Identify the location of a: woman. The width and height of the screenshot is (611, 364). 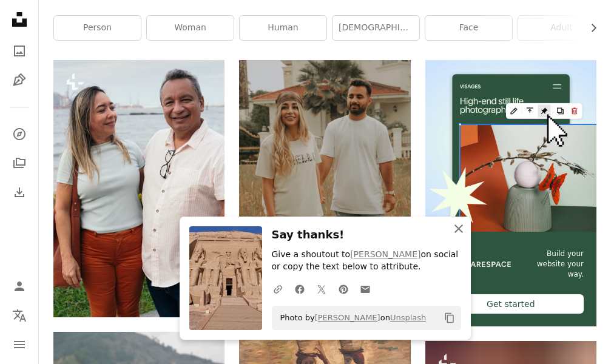
(190, 28).